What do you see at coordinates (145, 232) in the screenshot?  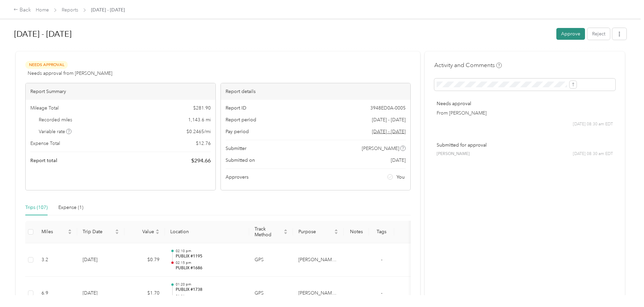 I see `th: Value` at bounding box center [145, 232].